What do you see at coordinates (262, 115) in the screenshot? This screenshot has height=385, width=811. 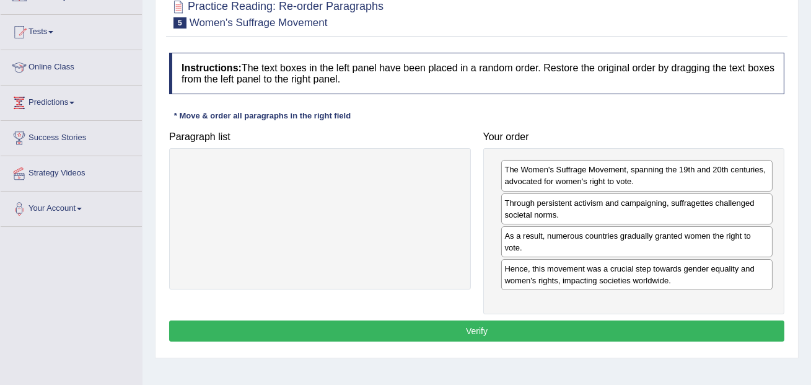 I see `div: * Move & order all paragraphs in the right field` at bounding box center [262, 115].